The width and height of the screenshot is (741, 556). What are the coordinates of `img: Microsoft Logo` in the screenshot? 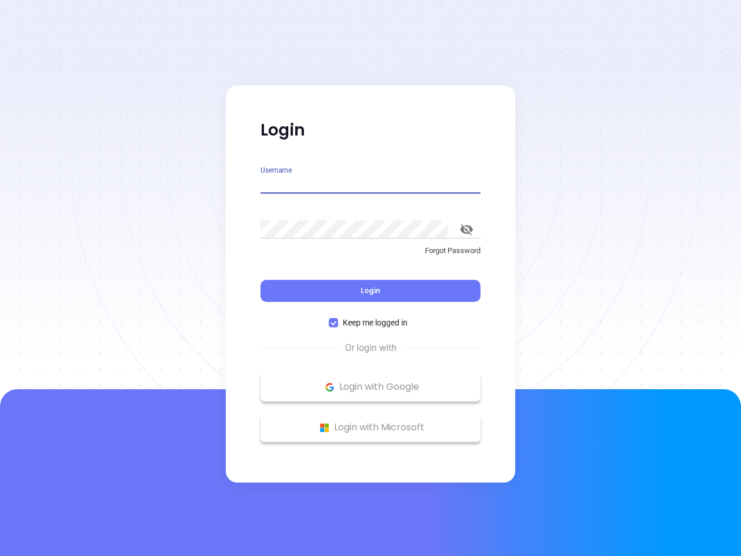 It's located at (324, 427).